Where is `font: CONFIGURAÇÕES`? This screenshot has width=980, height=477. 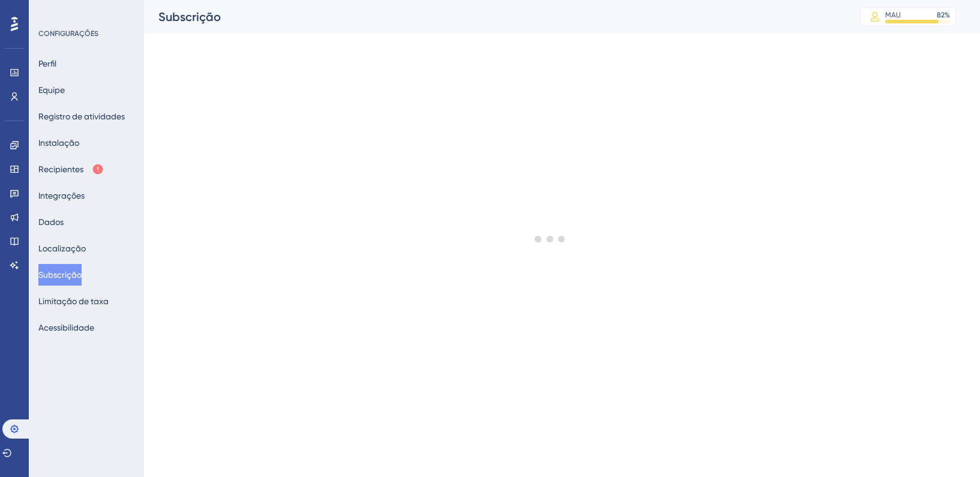 font: CONFIGURAÇÕES is located at coordinates (68, 34).